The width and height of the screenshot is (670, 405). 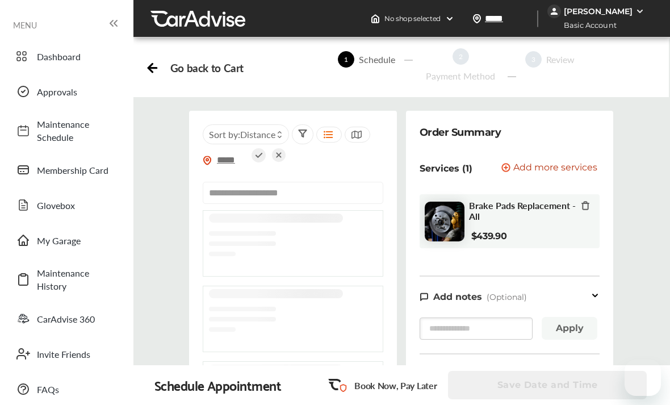 What do you see at coordinates (66, 318) in the screenshot?
I see `a: CarAdvise 360` at bounding box center [66, 318].